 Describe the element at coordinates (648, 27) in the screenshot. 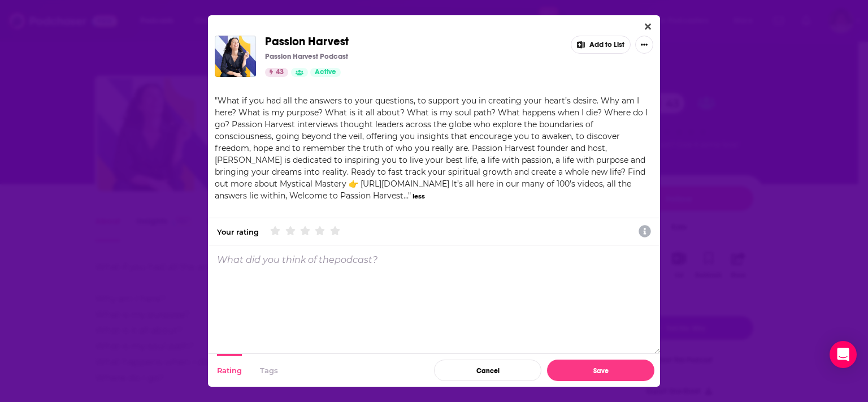

I see `button: Close` at that location.